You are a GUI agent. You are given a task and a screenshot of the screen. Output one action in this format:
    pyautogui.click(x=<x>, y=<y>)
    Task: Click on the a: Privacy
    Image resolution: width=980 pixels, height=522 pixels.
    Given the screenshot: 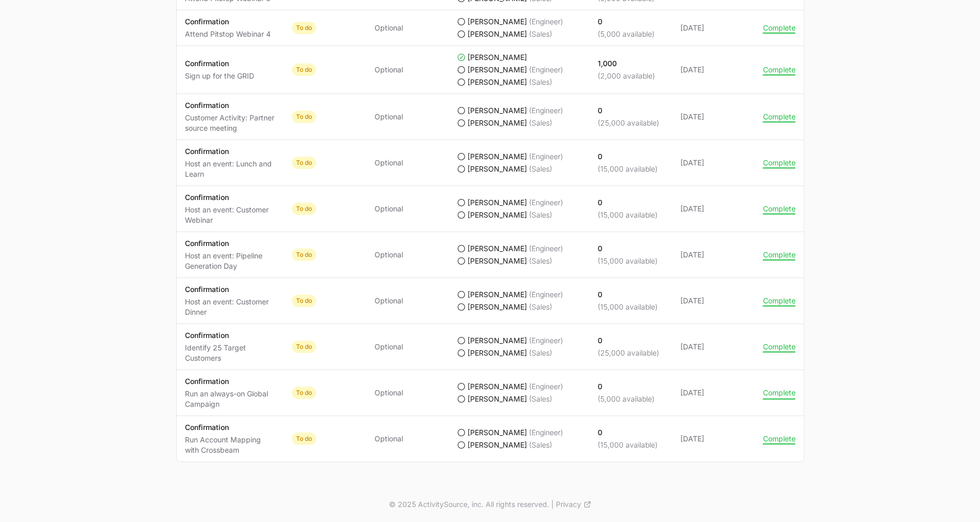 What is the action you would take?
    pyautogui.click(x=573, y=504)
    